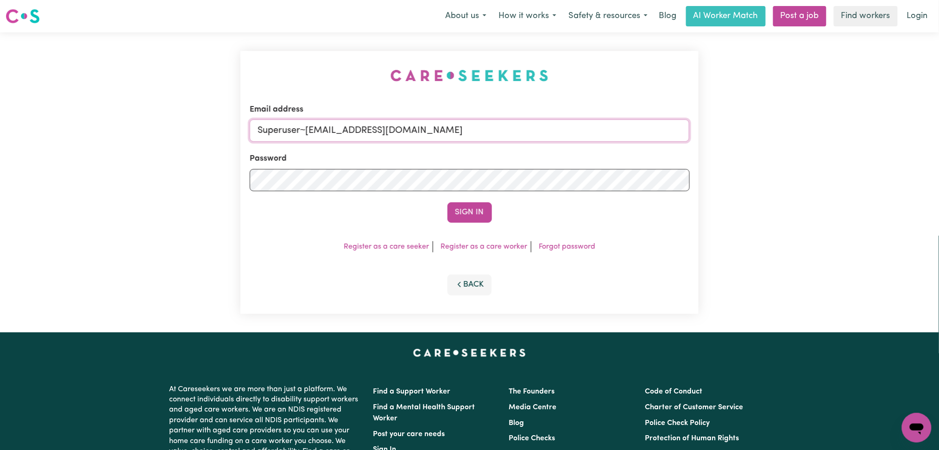  Describe the element at coordinates (677, 423) in the screenshot. I see `a: Police Check Policy` at that location.